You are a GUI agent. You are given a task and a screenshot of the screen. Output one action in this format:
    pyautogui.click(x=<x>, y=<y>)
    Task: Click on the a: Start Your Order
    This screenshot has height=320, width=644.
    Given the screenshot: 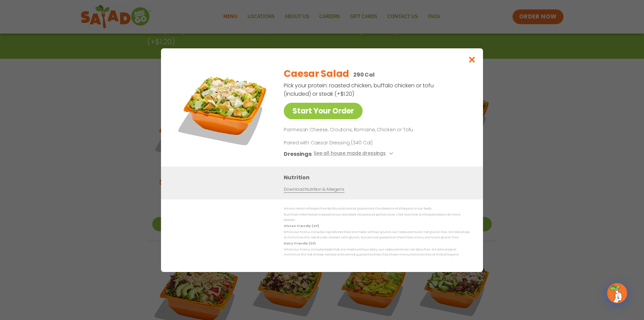 What is the action you would take?
    pyautogui.click(x=323, y=111)
    